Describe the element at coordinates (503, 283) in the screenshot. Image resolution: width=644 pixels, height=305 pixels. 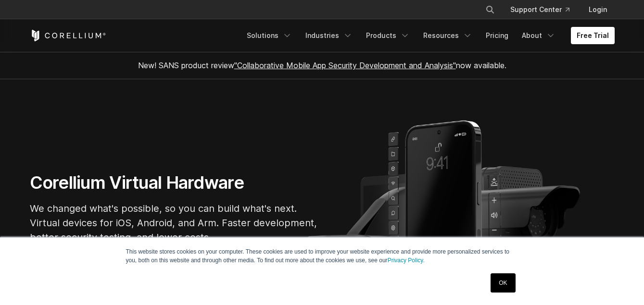
I see `a: OK` at that location.